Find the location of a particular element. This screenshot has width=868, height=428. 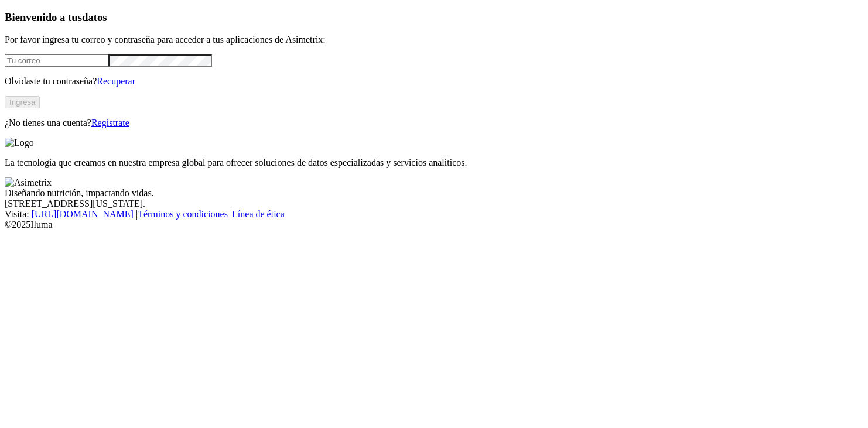

a: Términos y condiciones is located at coordinates (182, 214).